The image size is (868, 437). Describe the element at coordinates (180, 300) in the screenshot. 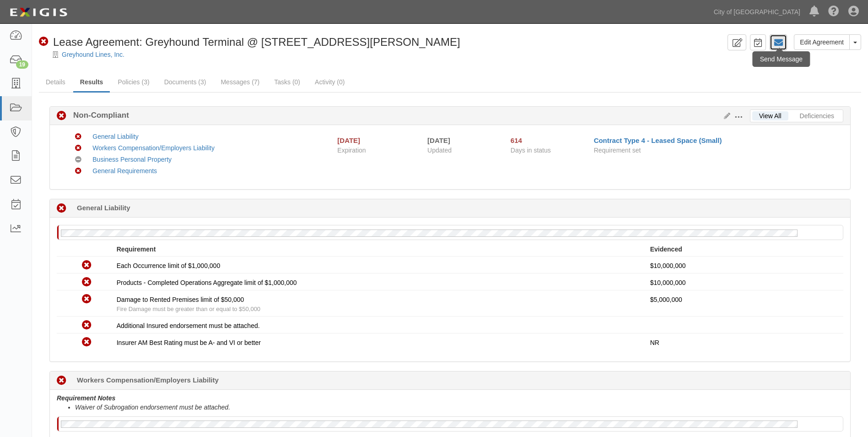

I see `span: Damage to Rented Premises limit of $50,000` at that location.